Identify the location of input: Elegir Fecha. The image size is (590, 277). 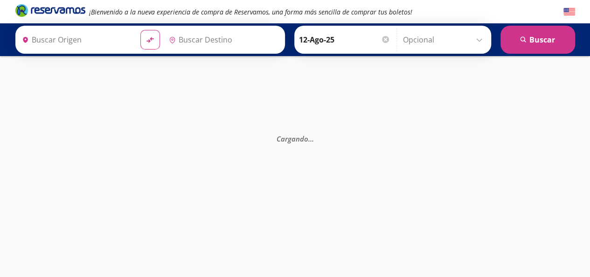
(345, 40).